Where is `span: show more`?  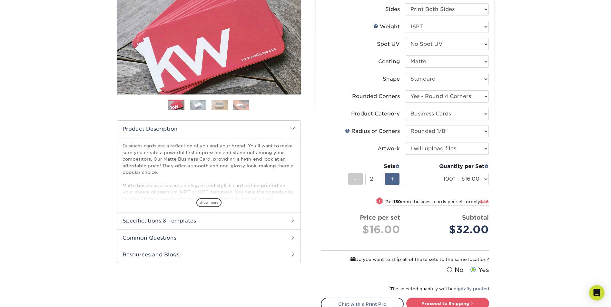
span: show more is located at coordinates (209, 203).